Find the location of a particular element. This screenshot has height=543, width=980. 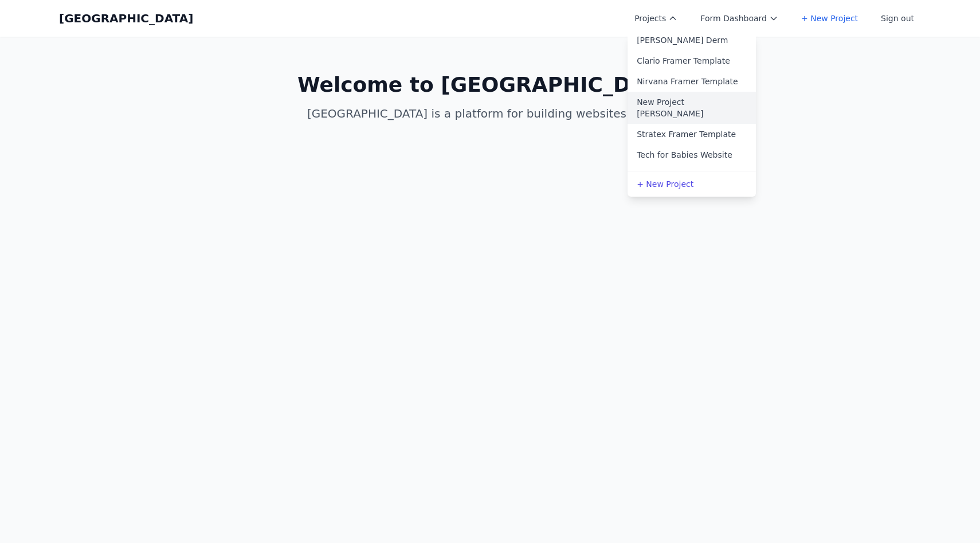

a: Stratex Framer Template is located at coordinates (692, 134).